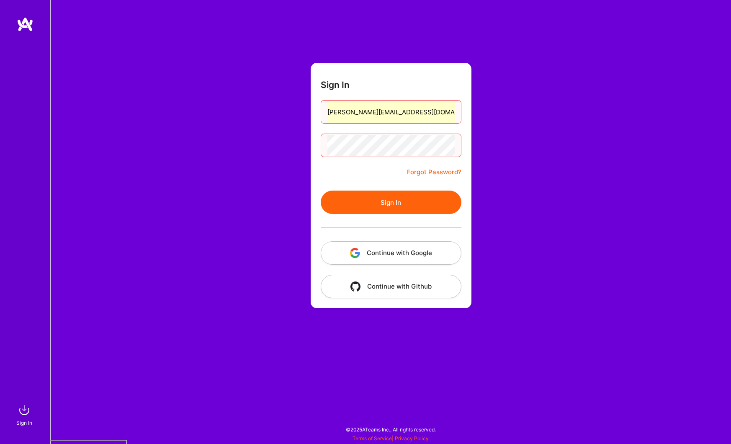 This screenshot has height=444, width=731. What do you see at coordinates (391, 112) in the screenshot?
I see `input: Email...` at bounding box center [391, 112].